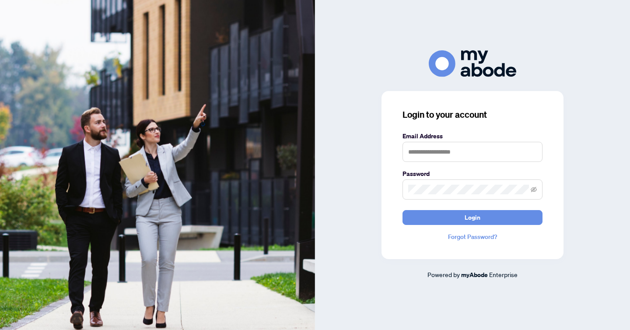 This screenshot has width=630, height=330. Describe the element at coordinates (472, 63) in the screenshot. I see `img: ma-logo` at that location.